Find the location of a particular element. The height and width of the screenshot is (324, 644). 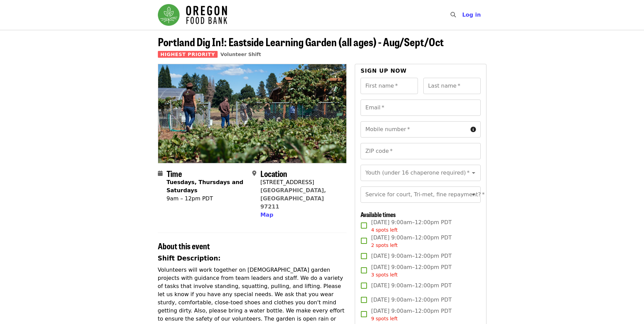

input: Mobile number is located at coordinates (414, 129).